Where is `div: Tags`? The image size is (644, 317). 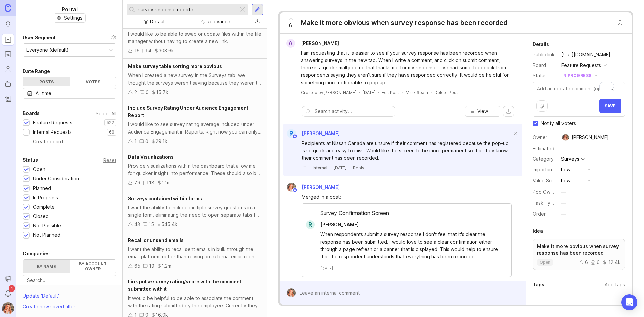
div: Tags is located at coordinates (539, 285).